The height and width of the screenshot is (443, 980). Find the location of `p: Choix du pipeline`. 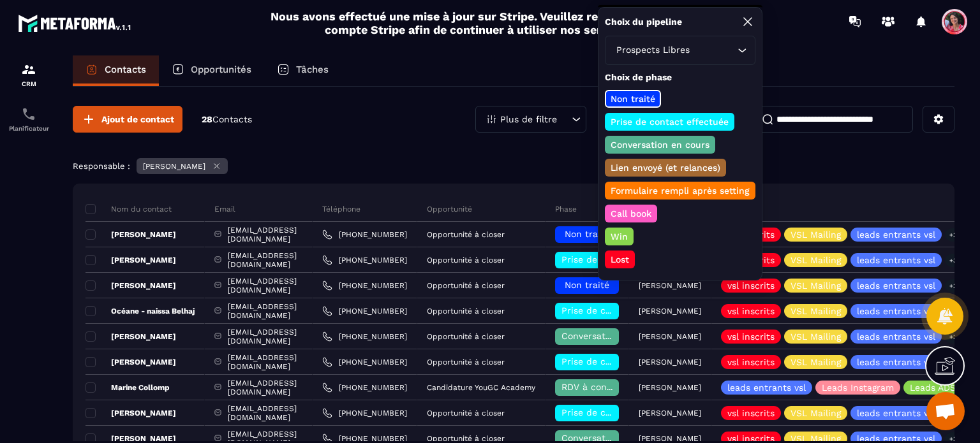

p: Choix du pipeline is located at coordinates (643, 22).